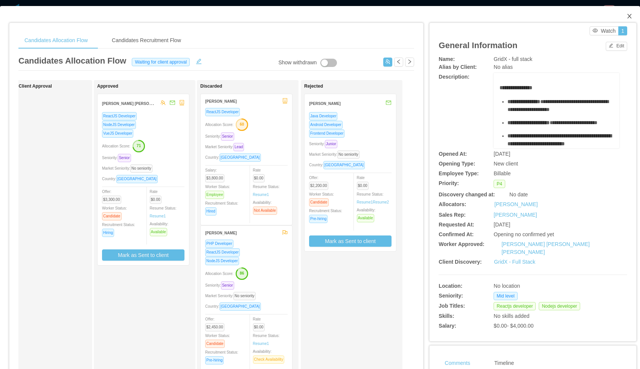 This screenshot has height=369, width=640. Describe the element at coordinates (456, 225) in the screenshot. I see `b: Requested At:` at that location.